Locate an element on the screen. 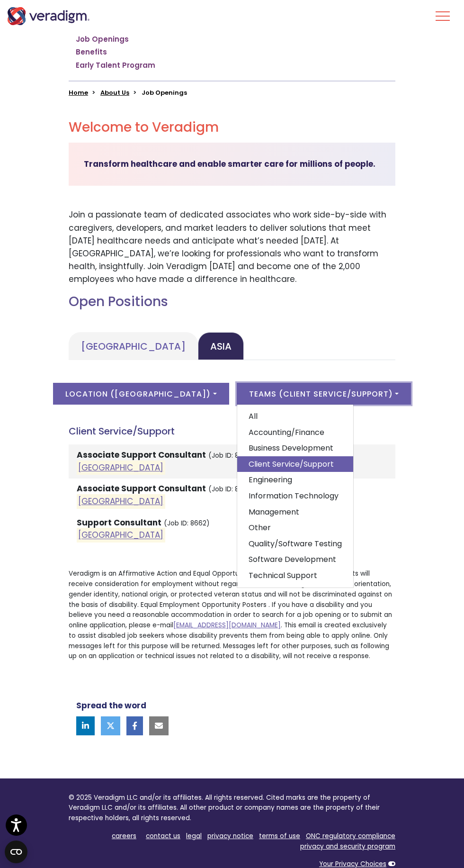  small: (Job ID: 8453) is located at coordinates (231, 455).